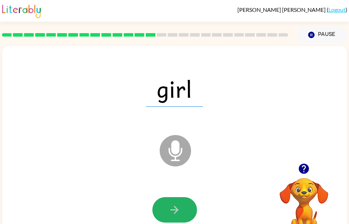 The width and height of the screenshot is (349, 224). I want to click on a: Logout, so click(337, 9).